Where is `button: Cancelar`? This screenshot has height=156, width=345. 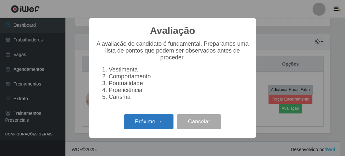
button: Cancelar is located at coordinates (199, 122).